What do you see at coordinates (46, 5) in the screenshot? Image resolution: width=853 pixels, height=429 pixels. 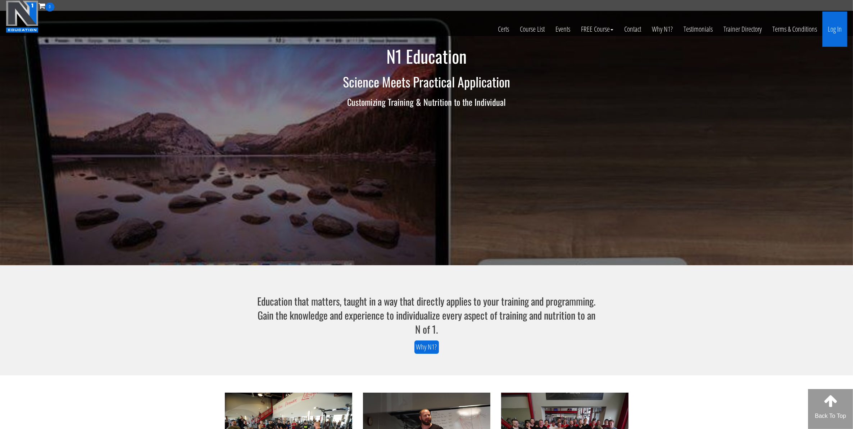 I see `a: 0` at bounding box center [46, 5].